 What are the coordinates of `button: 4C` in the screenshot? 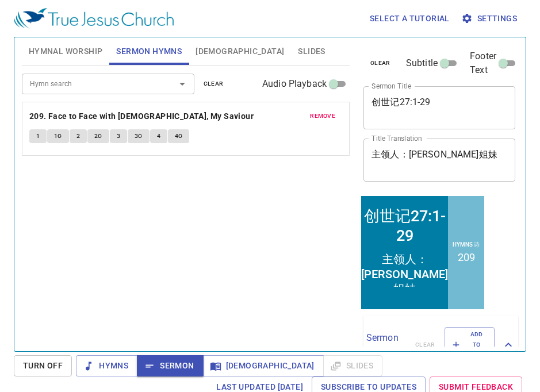 It's located at (179, 137).